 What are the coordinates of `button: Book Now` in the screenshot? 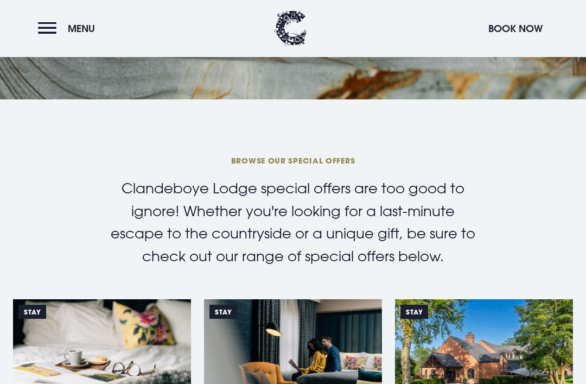 It's located at (515, 28).